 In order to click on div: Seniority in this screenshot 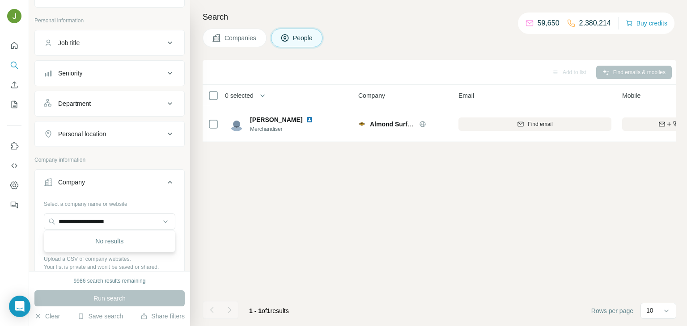, I will do `click(70, 73)`.